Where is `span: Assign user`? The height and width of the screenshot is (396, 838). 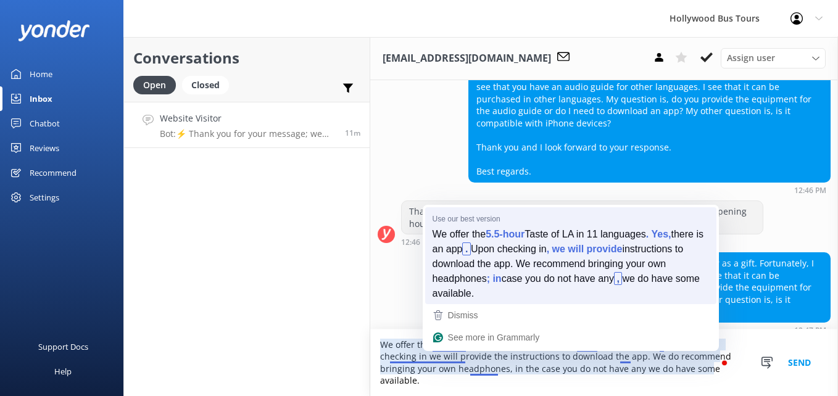
span: Assign user is located at coordinates (751, 58).